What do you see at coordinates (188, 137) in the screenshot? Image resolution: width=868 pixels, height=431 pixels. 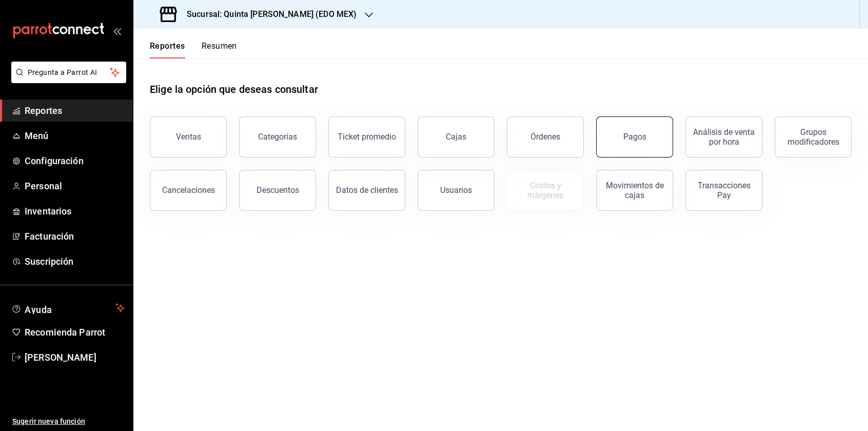 I see `div: Ventas` at bounding box center [188, 137].